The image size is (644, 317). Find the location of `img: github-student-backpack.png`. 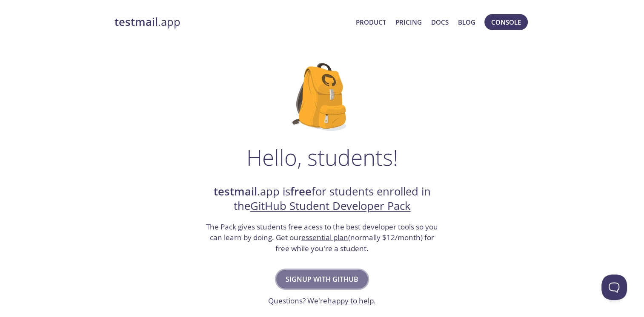

img: github-student-backpack.png is located at coordinates (322, 97).